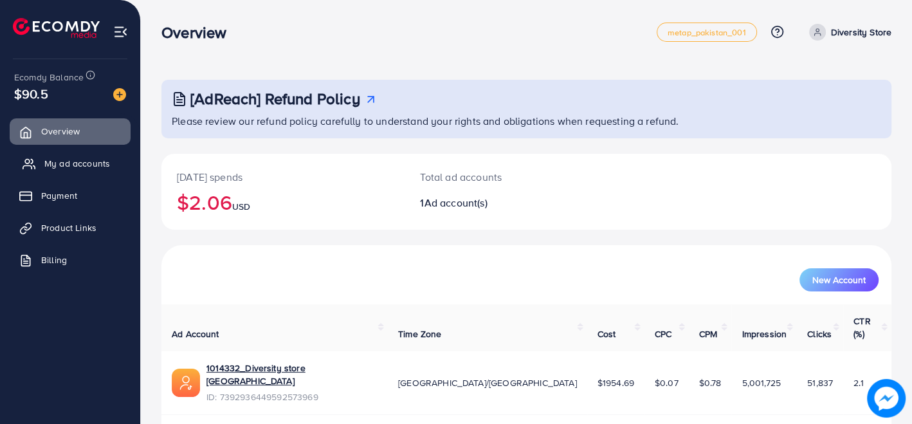 Image resolution: width=912 pixels, height=424 pixels. Describe the element at coordinates (70, 228) in the screenshot. I see `a: Product Links` at that location.